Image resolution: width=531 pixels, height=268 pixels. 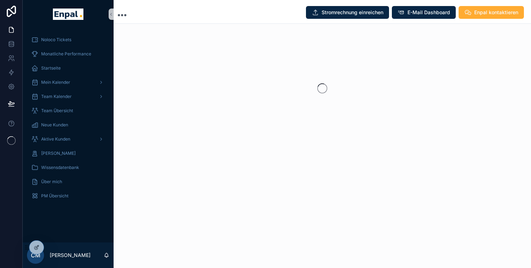 I want to click on a: Über mich, so click(x=68, y=182).